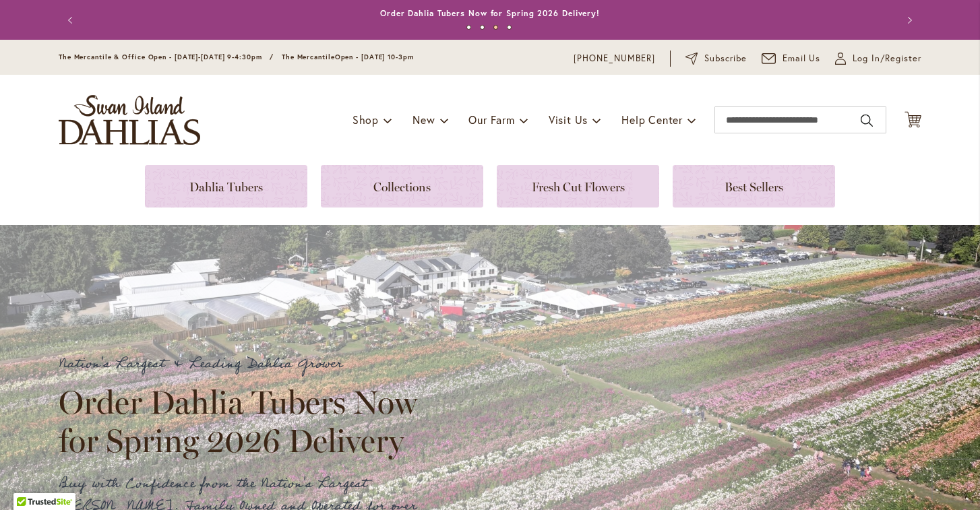  I want to click on span: Our Farm, so click(491, 119).